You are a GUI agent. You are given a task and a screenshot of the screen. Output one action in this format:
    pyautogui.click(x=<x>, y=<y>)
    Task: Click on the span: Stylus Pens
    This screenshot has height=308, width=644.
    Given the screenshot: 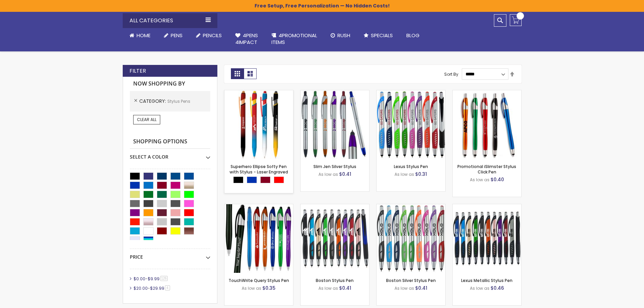 What is the action you would take?
    pyautogui.click(x=179, y=101)
    